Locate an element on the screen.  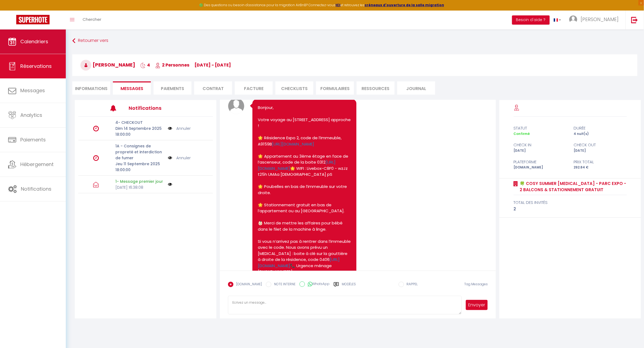
div: Plateforme is located at coordinates (540, 162).